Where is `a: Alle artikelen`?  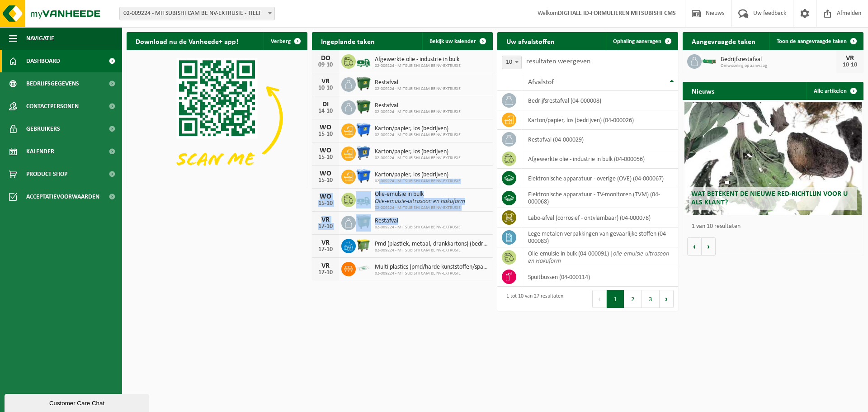 a: Alle artikelen is located at coordinates (835, 91).